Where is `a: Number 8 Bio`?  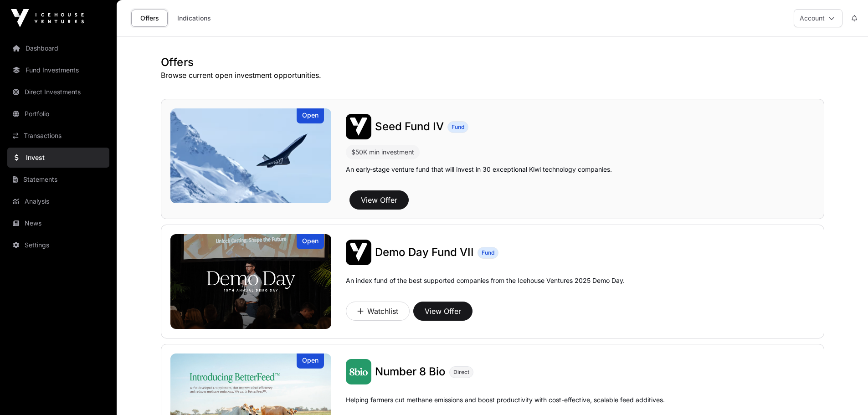 a: Number 8 Bio is located at coordinates (410, 372).